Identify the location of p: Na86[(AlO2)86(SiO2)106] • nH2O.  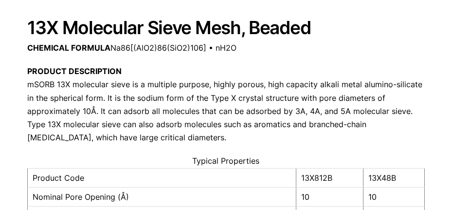
(226, 48).